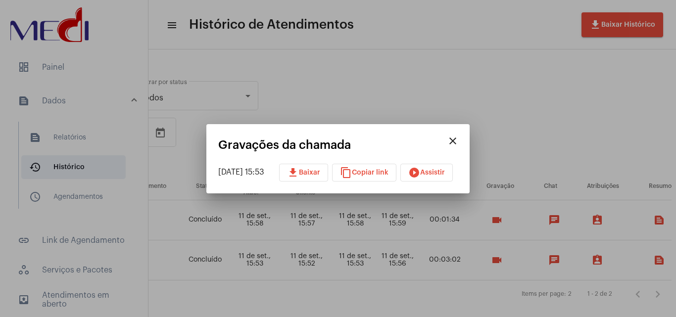 The height and width of the screenshot is (317, 676). I want to click on mat-icon: play_circle_filled, so click(414, 173).